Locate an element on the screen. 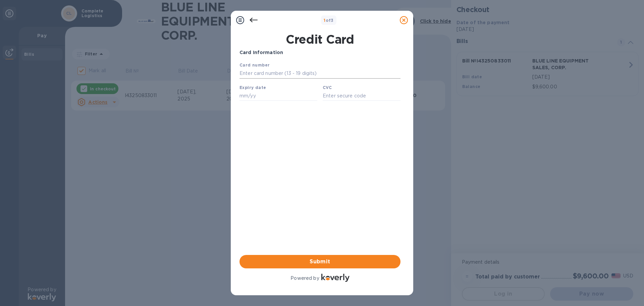 This screenshot has height=306, width=644. h1: Credit Card is located at coordinates (320, 39).